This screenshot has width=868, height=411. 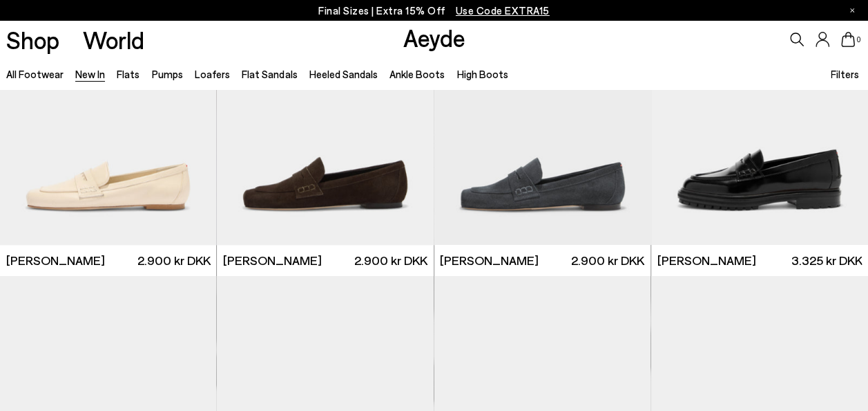 I want to click on a: Shop, so click(x=33, y=39).